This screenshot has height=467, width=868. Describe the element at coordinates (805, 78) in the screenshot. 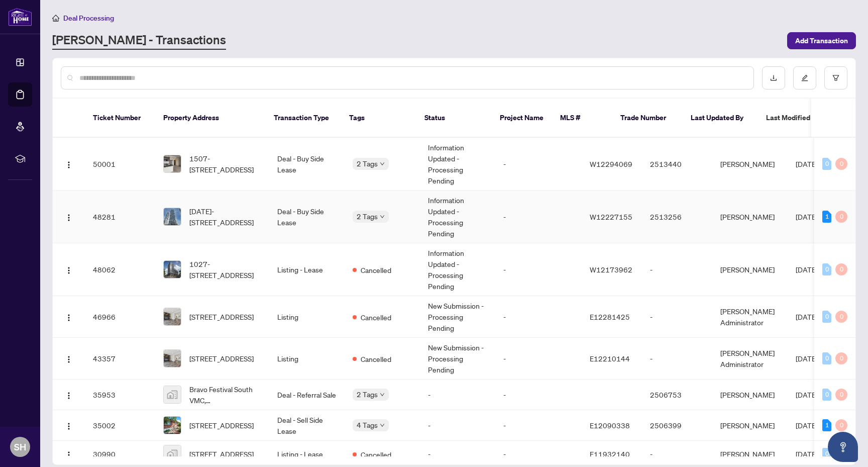

I see `span: edit` at that location.